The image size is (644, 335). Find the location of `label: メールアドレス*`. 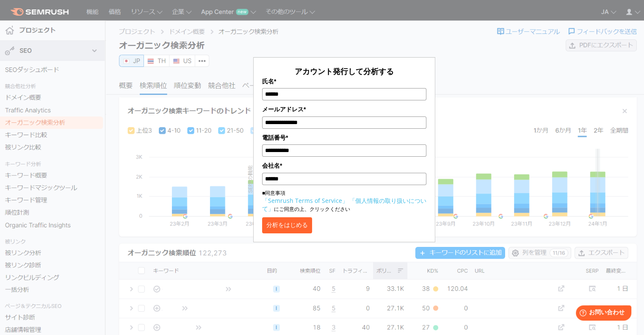

label: メールアドレス* is located at coordinates (344, 109).